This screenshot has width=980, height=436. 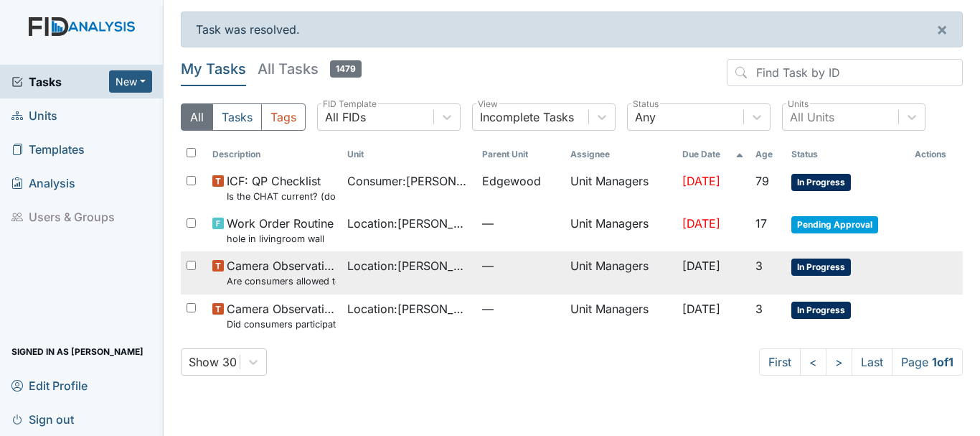 What do you see at coordinates (527, 117) in the screenshot?
I see `div: Incomplete Tasks` at bounding box center [527, 117].